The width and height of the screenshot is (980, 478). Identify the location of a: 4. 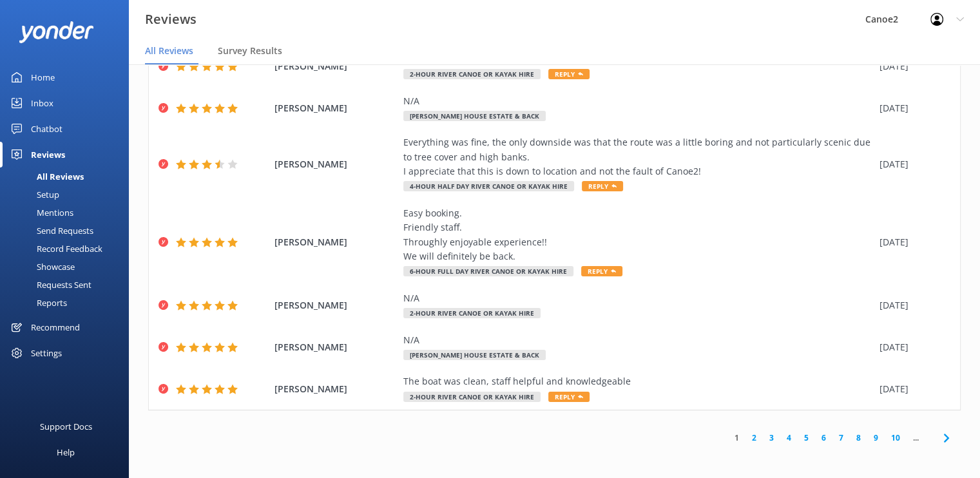
(788, 437).